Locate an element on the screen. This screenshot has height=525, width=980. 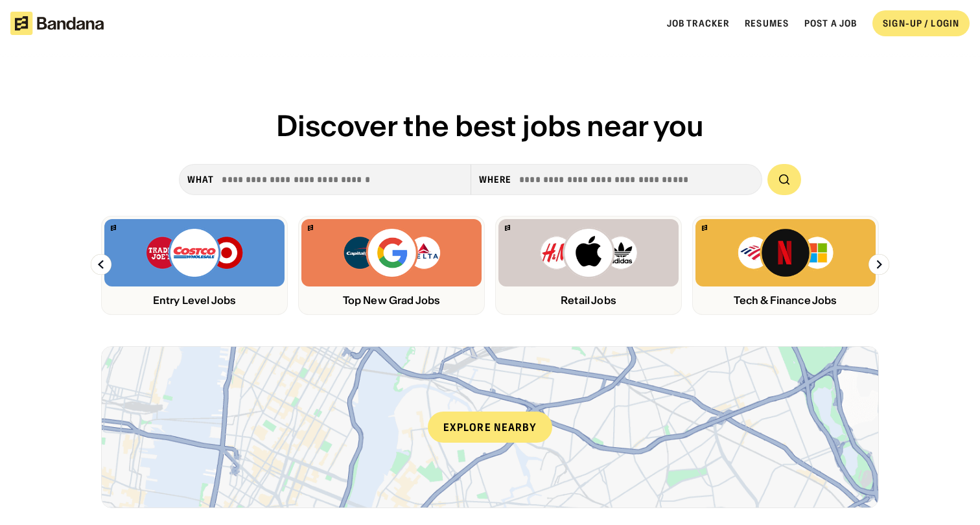
a: Explore nearby is located at coordinates (490, 427).